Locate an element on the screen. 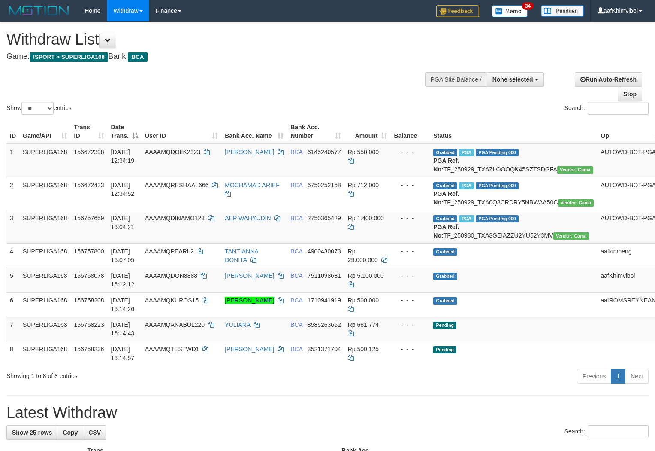 The height and width of the screenshot is (451, 655). span: Rp 550.000 is located at coordinates (363, 152).